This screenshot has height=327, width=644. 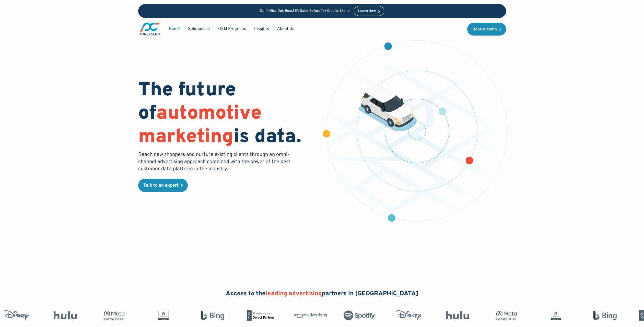 I want to click on a: Home, so click(x=174, y=29).